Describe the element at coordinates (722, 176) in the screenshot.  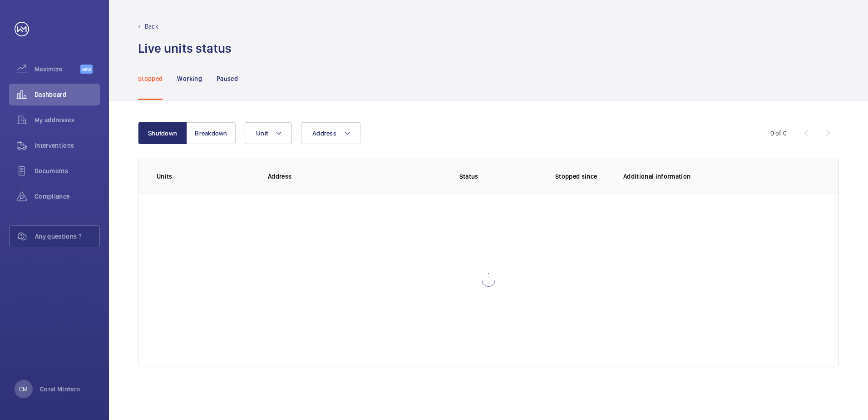
I see `p: Additional information` at that location.